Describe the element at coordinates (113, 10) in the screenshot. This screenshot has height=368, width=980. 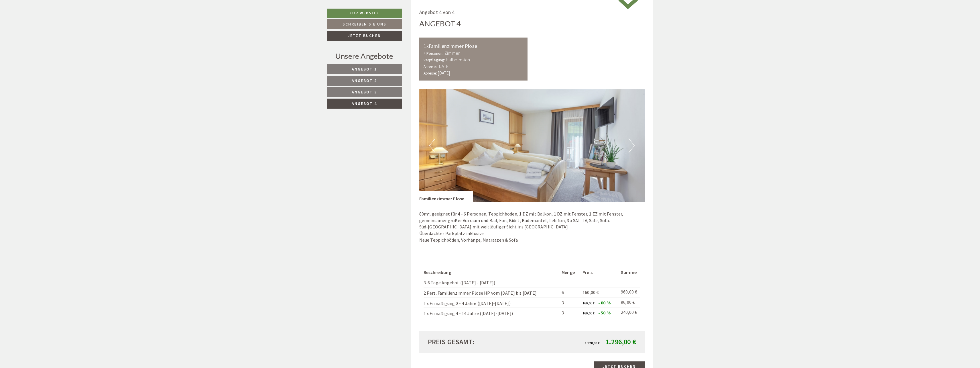
I see `div: Mittwoch` at that location.